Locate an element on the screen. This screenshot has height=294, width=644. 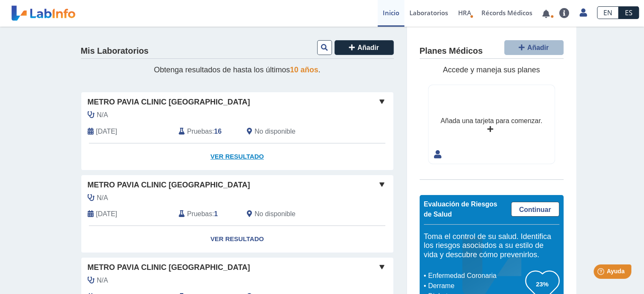
span: HRA is located at coordinates (465, 13).